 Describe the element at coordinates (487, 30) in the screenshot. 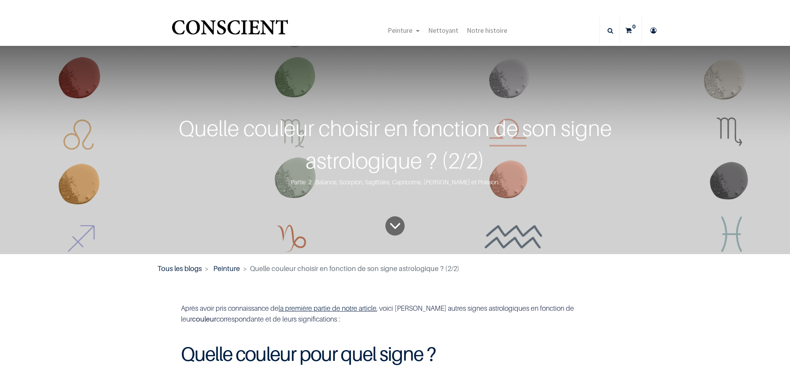

I see `span: Notre histoire` at that location.